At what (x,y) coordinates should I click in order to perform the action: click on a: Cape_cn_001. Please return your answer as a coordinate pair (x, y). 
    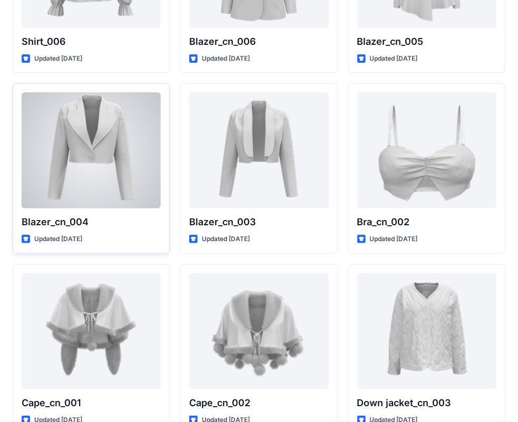
    Looking at the image, I should click on (91, 331).